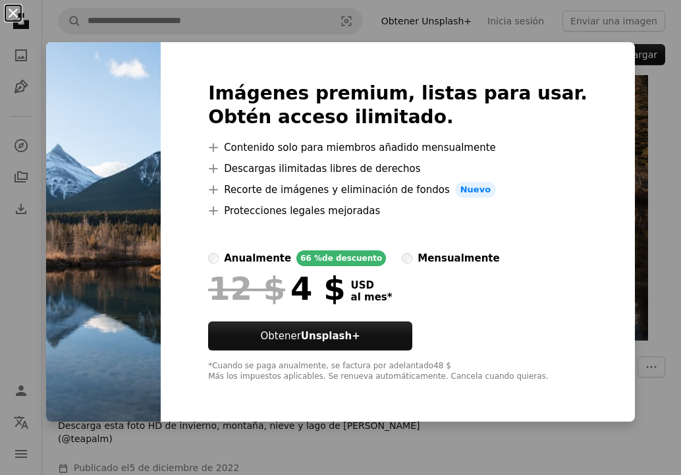 The height and width of the screenshot is (475, 681). Describe the element at coordinates (213, 258) in the screenshot. I see `input: anualmente66 %de descuento` at that location.